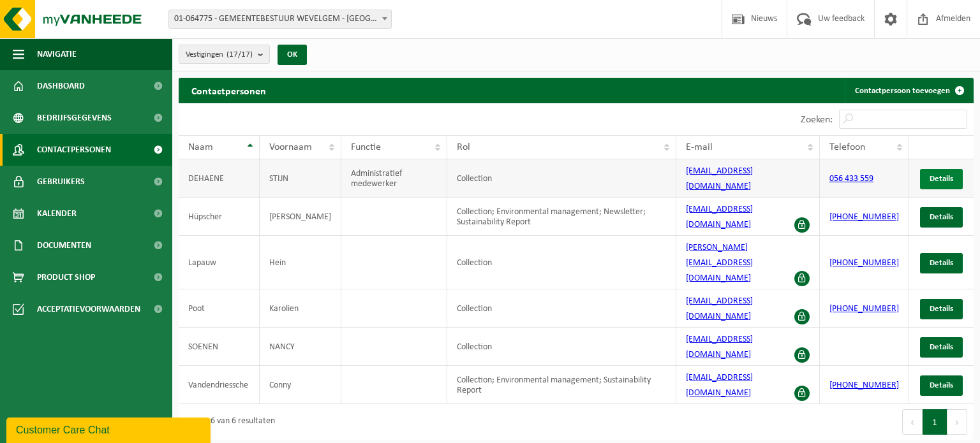 The height and width of the screenshot is (443, 980). What do you see at coordinates (228, 90) in the screenshot?
I see `h2: Contactpersonen` at bounding box center [228, 90].